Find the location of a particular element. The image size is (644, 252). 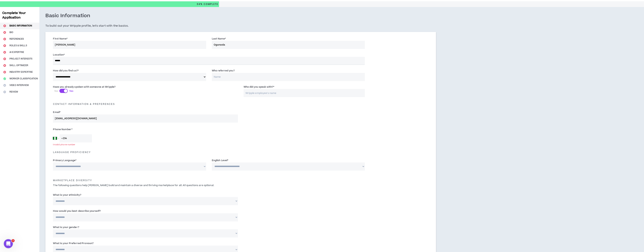

label: Email is located at coordinates (57, 112).